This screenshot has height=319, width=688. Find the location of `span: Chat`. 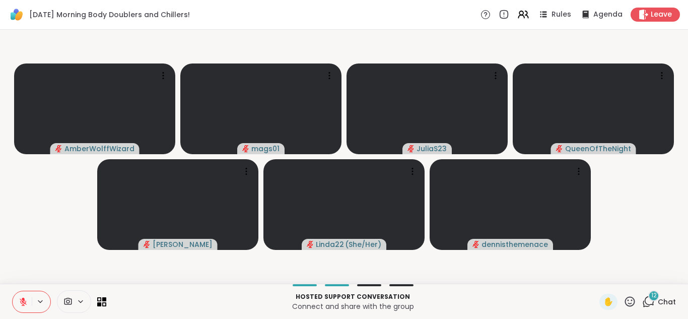

span: Chat is located at coordinates (667, 302).